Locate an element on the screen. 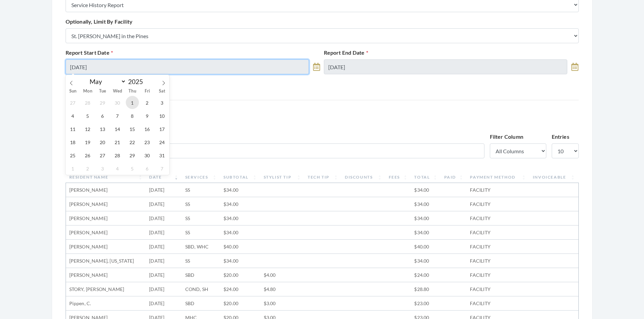 The image size is (644, 319). span: April 27, 2025 is located at coordinates (73, 102).